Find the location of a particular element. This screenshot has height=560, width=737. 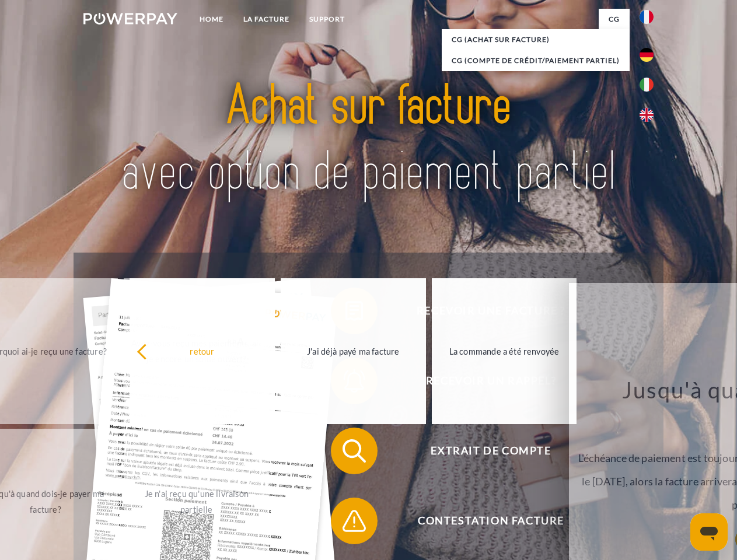

a: Extrait de compte is located at coordinates (483, 451).